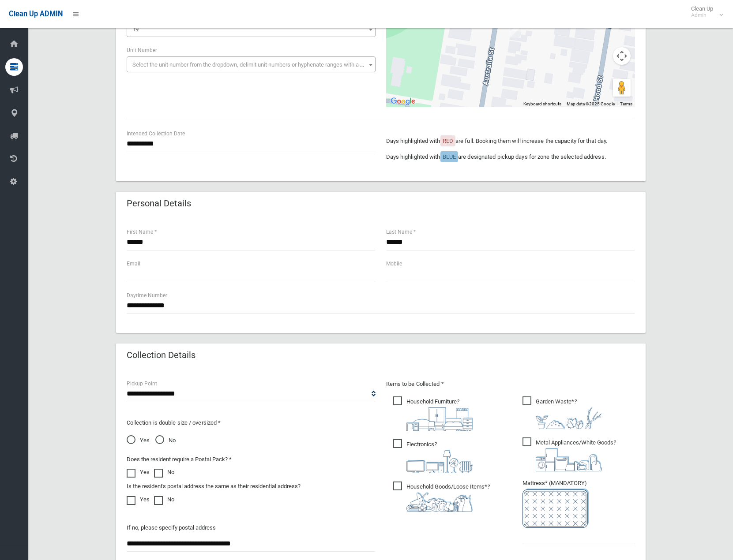  I want to click on img: 394712a680b73dbc3d2a6a3a7ffe5a07.png, so click(440, 461).